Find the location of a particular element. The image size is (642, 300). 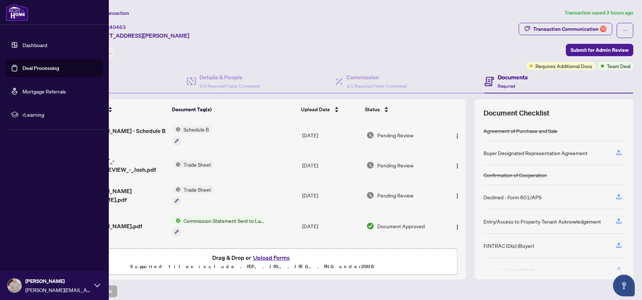

img: Profile Icon is located at coordinates (15, 286).